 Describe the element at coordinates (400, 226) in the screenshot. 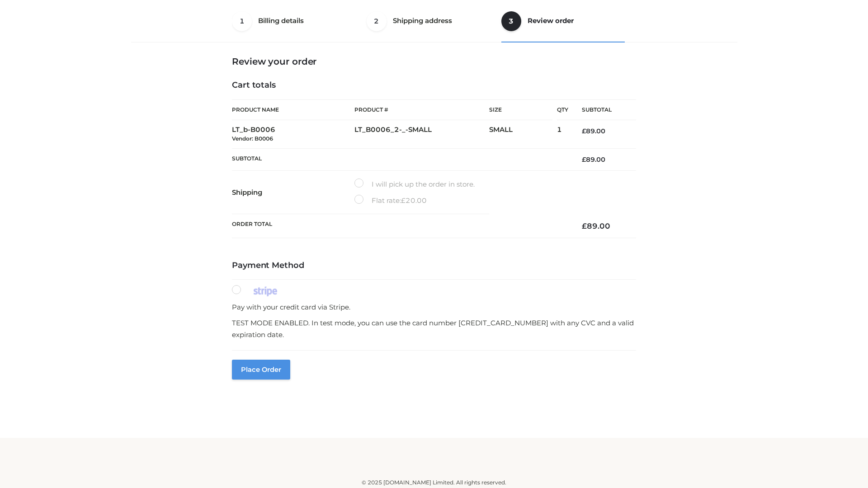

I see `th: Order Total` at that location.